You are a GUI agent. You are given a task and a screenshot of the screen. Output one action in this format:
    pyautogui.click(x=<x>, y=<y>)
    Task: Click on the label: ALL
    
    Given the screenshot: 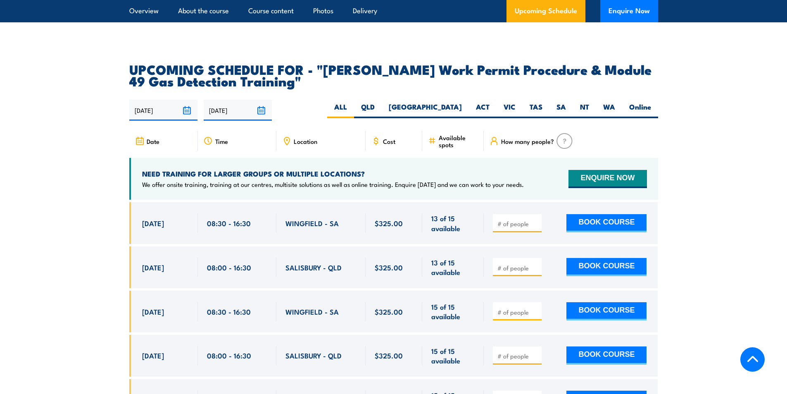 What is the action you would take?
    pyautogui.click(x=340, y=110)
    